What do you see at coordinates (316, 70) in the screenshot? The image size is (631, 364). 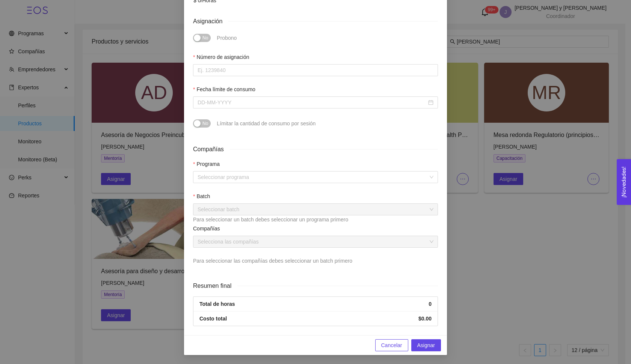 I see `input: Número de asignación` at bounding box center [316, 70].